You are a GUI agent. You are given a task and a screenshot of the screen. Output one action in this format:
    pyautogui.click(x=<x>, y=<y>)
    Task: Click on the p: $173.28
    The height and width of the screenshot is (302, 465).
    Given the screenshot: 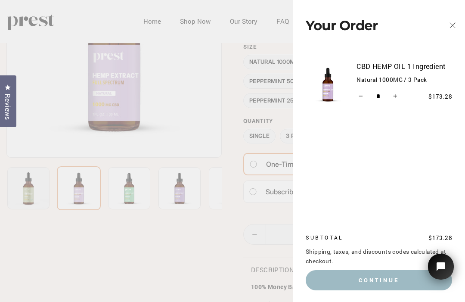 What is the action you would take?
    pyautogui.click(x=416, y=238)
    